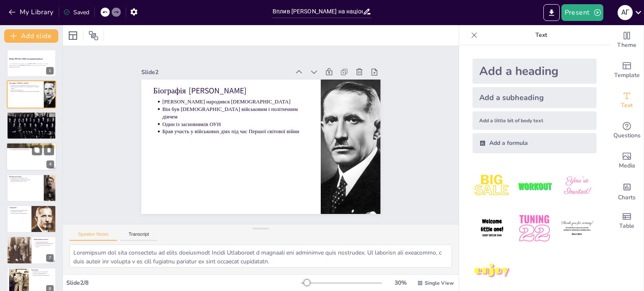 Image resolution: width=644 pixels, height=291 pixels. I want to click on p: Популяризація його ідей серед молоді, so click(44, 246).